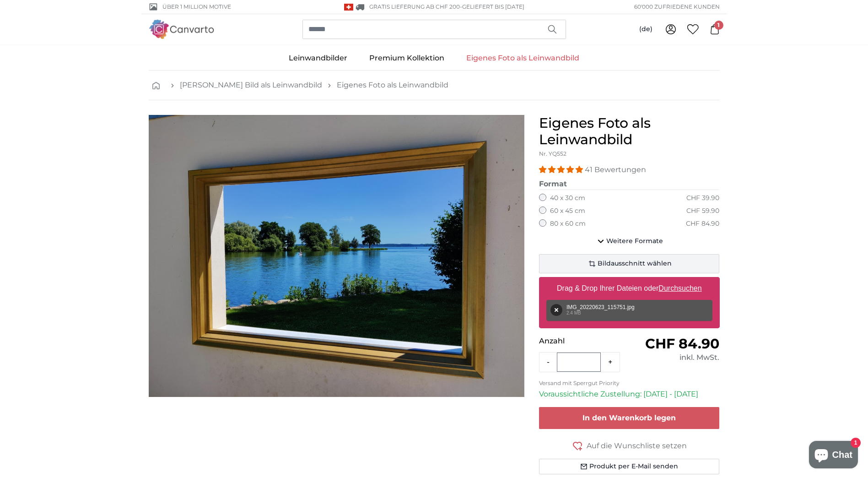  I want to click on span: GRATIS Lieferung ab CHF 200, so click(414, 6).